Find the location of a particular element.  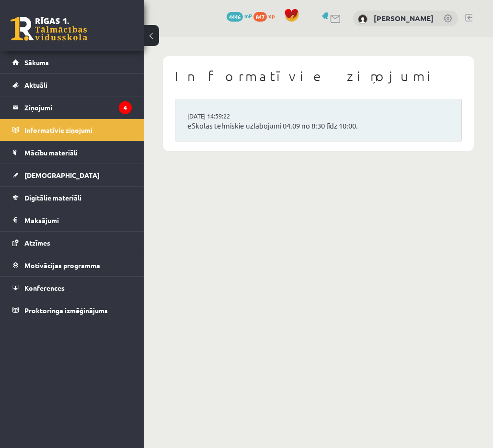

span: Aktuāli is located at coordinates (36, 85).